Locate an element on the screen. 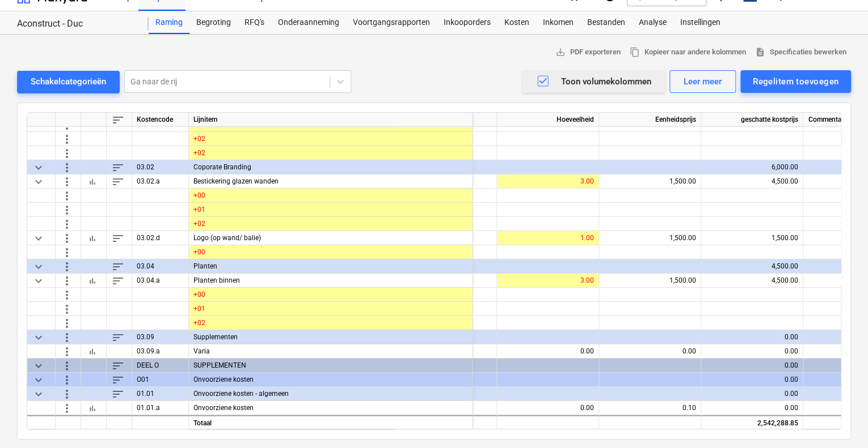 The image size is (868, 448). div: +00 is located at coordinates (330, 196).